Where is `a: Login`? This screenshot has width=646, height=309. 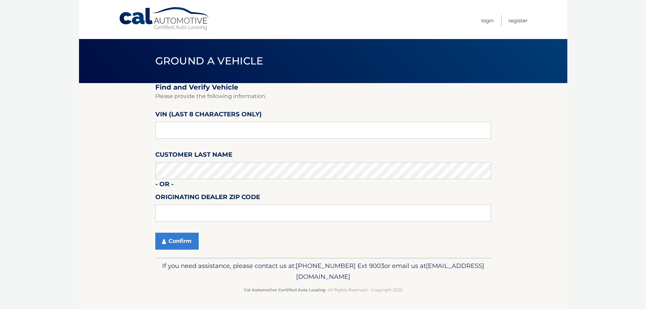
a: Login is located at coordinates (487, 20).